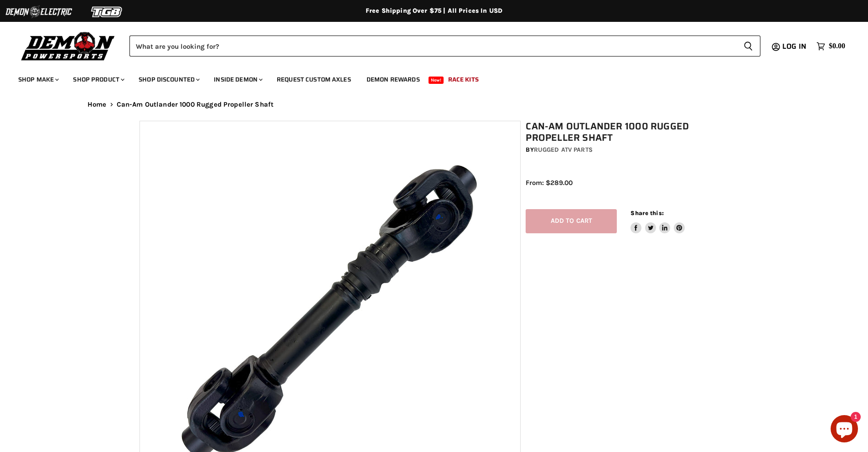 The image size is (868, 452). What do you see at coordinates (427, 77) in the screenshot?
I see `ul: Main menu` at bounding box center [427, 77].